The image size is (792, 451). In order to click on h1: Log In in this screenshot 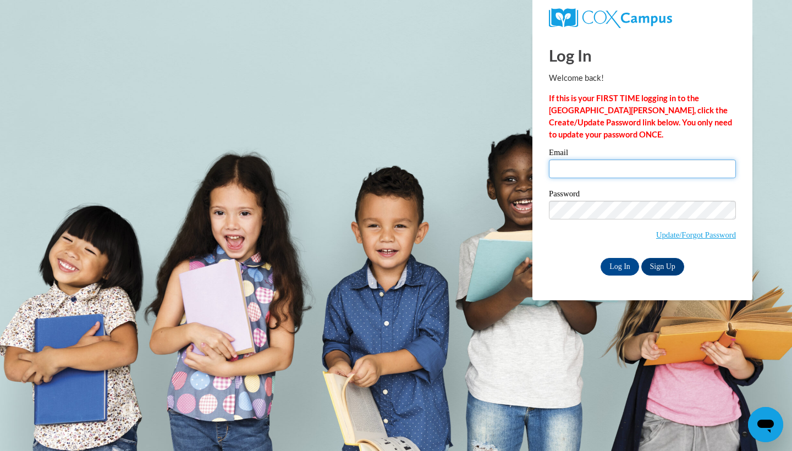, I will do `click(642, 55)`.